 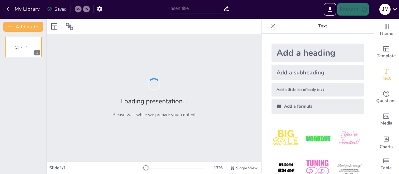 I want to click on h2: Loading presentation..., so click(x=154, y=101).